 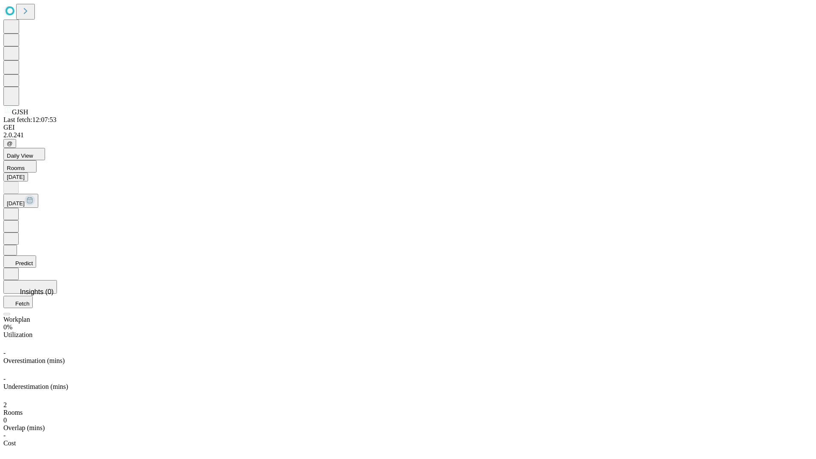 What do you see at coordinates (30, 119) in the screenshot?
I see `span: Last fetch: 12:07:53` at bounding box center [30, 119].